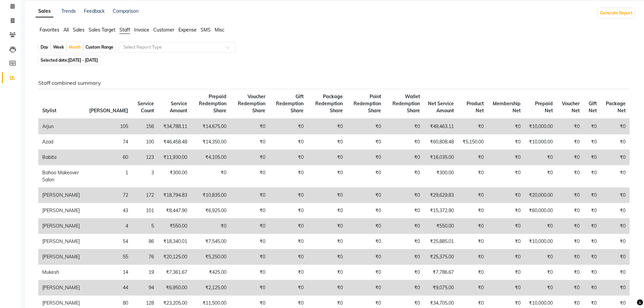 The image size is (644, 308). What do you see at coordinates (94, 11) in the screenshot?
I see `a: Feedback` at bounding box center [94, 11].